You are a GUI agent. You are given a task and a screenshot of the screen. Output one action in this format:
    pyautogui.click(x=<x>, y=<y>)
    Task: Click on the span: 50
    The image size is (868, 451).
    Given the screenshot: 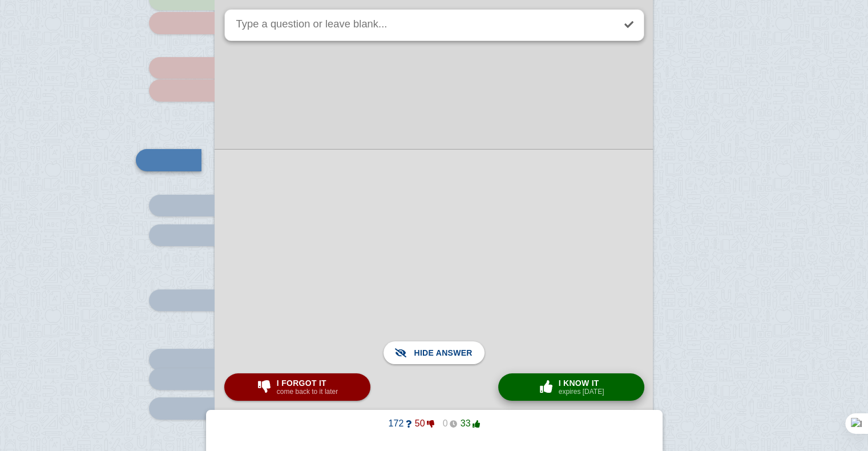 What is the action you would take?
    pyautogui.click(x=423, y=423)
    